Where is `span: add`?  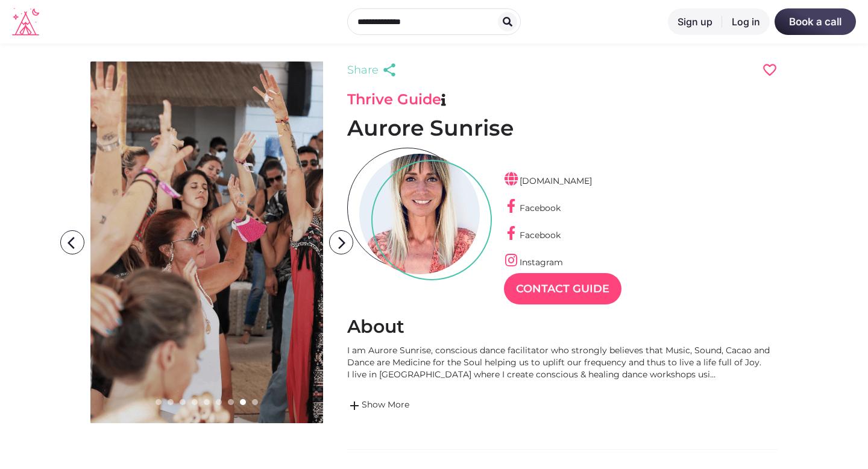
span: add is located at coordinates (354, 406).